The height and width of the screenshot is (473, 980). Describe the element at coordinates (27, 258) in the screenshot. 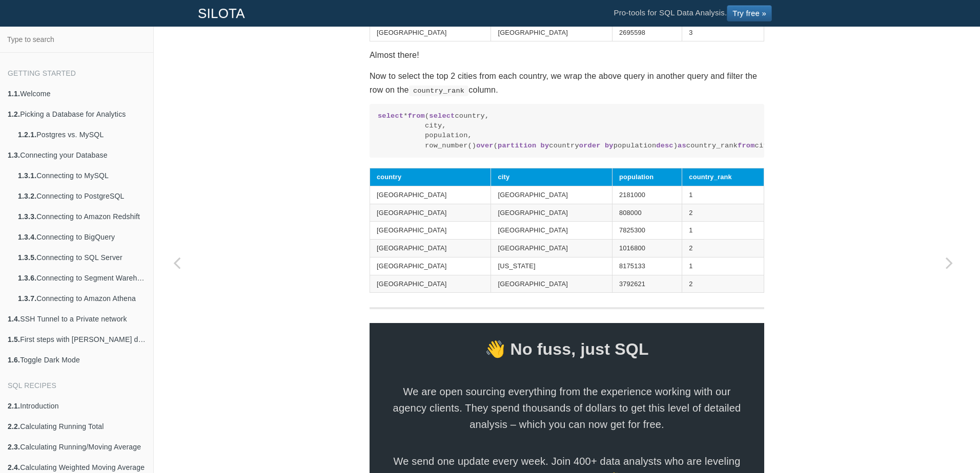

I see `b: 1.3.5.` at that location.